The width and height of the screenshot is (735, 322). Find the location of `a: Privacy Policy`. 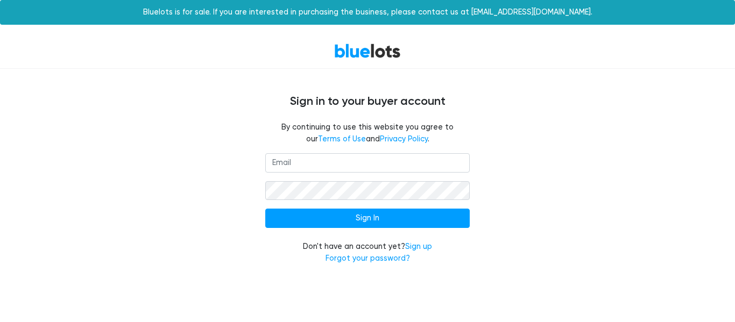

a: Privacy Policy is located at coordinates (404, 139).